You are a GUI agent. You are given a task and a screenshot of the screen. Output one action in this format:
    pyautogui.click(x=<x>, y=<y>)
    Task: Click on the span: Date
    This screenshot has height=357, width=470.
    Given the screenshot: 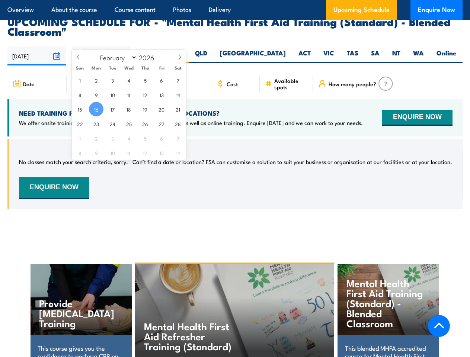 What is the action you would take?
    pyautogui.click(x=29, y=84)
    